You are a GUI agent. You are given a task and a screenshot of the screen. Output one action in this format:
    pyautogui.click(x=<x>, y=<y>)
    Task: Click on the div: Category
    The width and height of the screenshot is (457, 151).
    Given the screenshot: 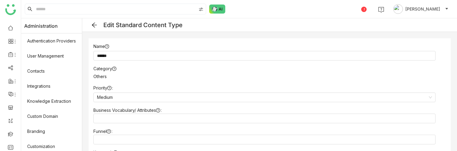 What is the action you would take?
    pyautogui.click(x=105, y=69)
    